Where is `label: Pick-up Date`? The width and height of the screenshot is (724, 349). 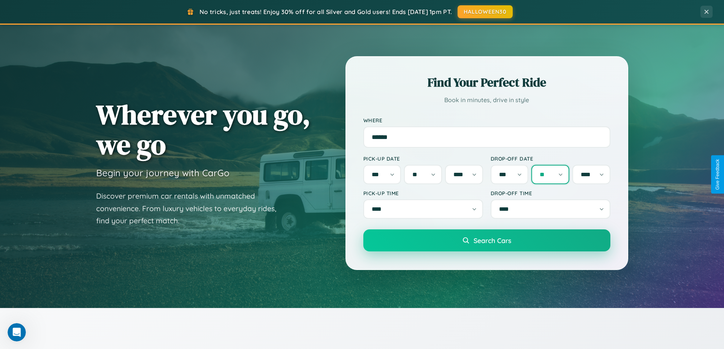 label: Pick-up Date is located at coordinates (423, 158).